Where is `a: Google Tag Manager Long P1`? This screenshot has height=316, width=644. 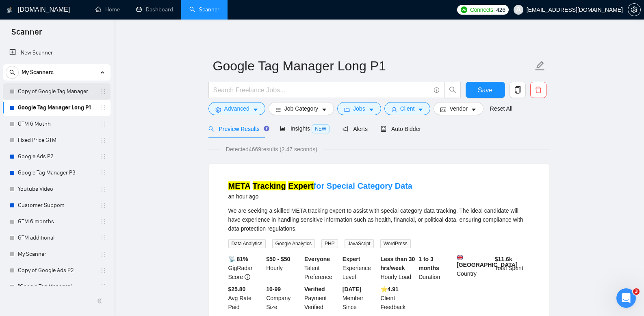
a: Google Tag Manager Long P1 is located at coordinates (56, 108).